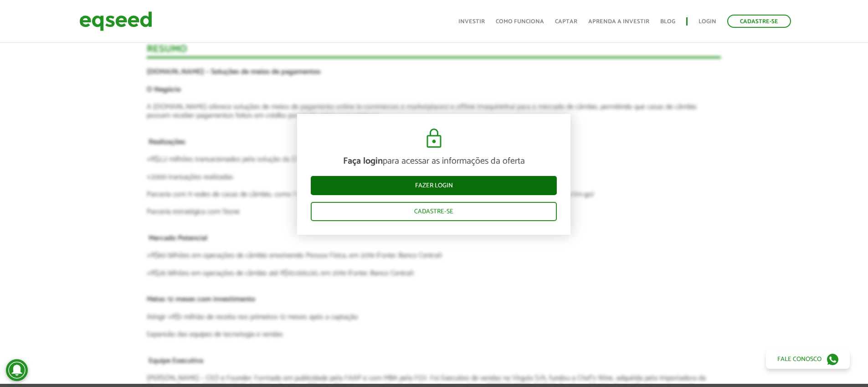 The image size is (868, 387). What do you see at coordinates (116, 21) in the screenshot?
I see `img: EqSeed` at bounding box center [116, 21].